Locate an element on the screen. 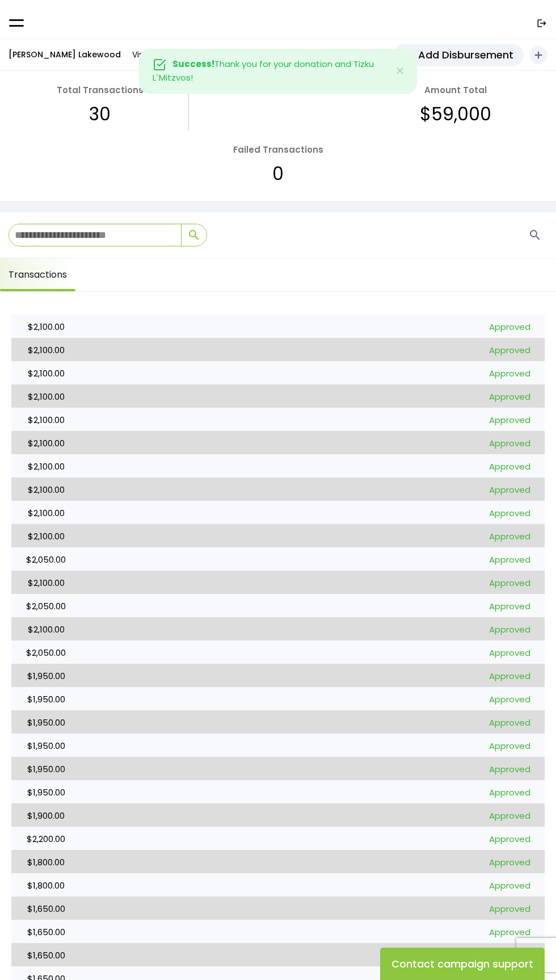 The width and height of the screenshot is (556, 980). button: add is located at coordinates (539, 55).